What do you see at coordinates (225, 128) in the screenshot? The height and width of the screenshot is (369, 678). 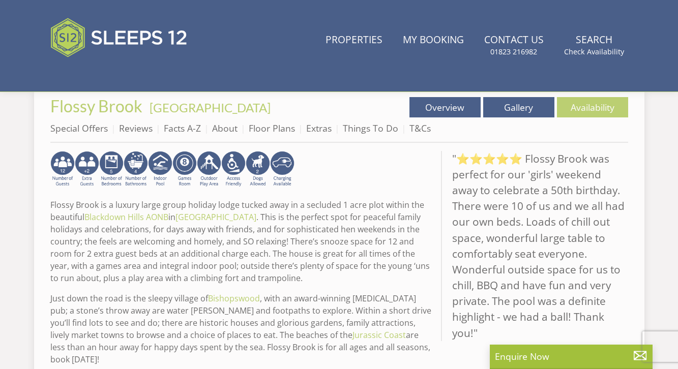 I see `a: About` at bounding box center [225, 128].